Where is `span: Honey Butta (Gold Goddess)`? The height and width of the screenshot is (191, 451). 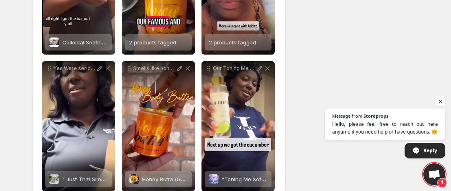
span: Honey Butta (Gold Goddess) is located at coordinates (178, 179).